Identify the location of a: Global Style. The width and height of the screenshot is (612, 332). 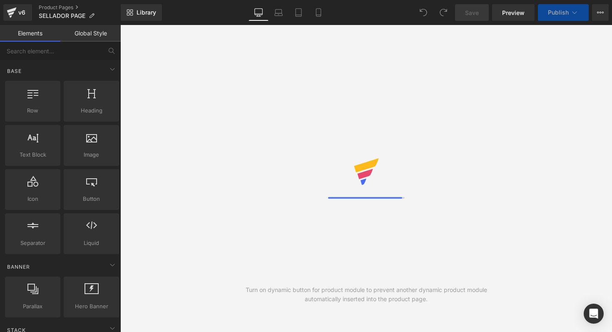
(90, 33).